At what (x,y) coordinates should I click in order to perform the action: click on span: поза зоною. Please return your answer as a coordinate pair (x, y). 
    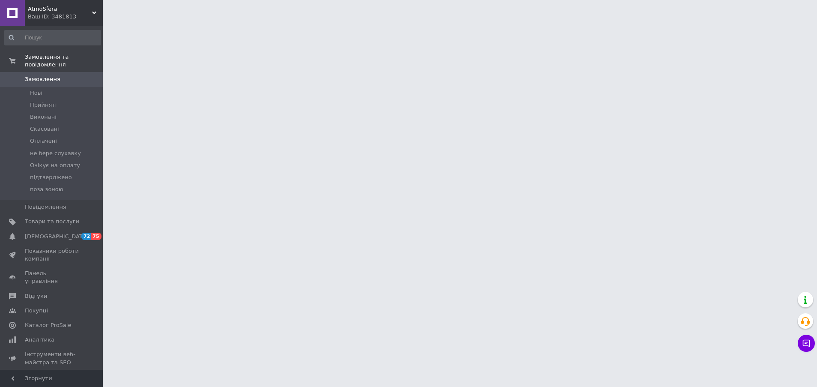
    Looking at the image, I should click on (47, 189).